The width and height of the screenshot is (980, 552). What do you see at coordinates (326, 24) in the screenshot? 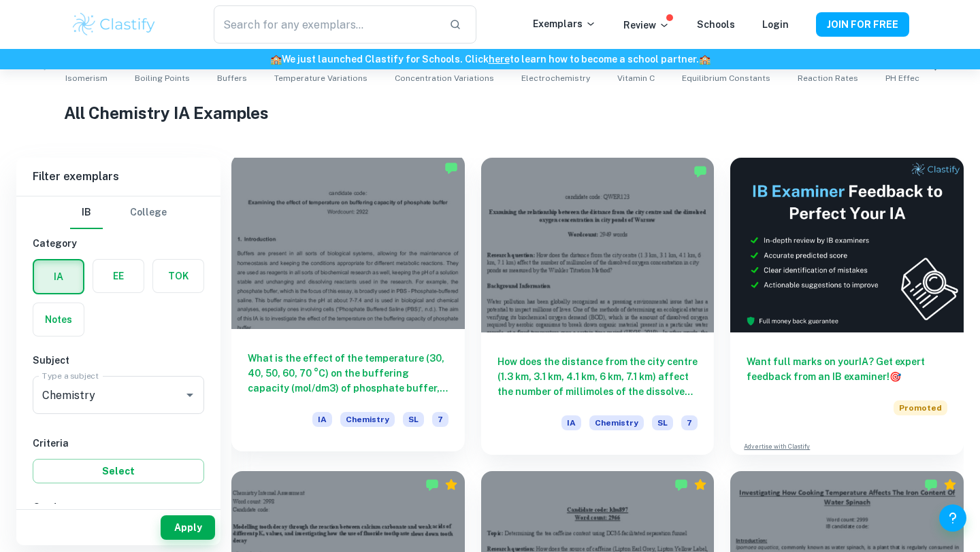
I see `input: Search for any exemplars...` at bounding box center [326, 24].